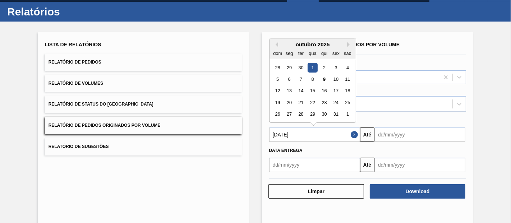 This screenshot has height=223, width=511. What do you see at coordinates (312, 114) in the screenshot?
I see `div: Choose quarta-feira, 29 de outubro de 2025` at bounding box center [312, 114].